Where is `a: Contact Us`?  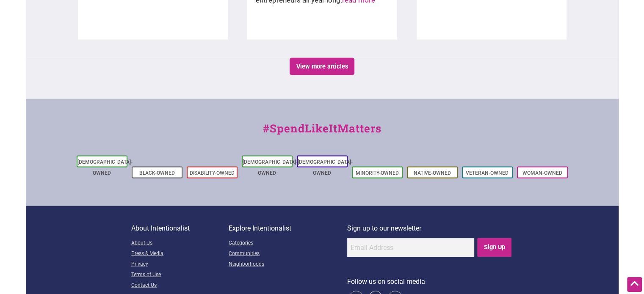 a: Contact Us is located at coordinates (180, 285).